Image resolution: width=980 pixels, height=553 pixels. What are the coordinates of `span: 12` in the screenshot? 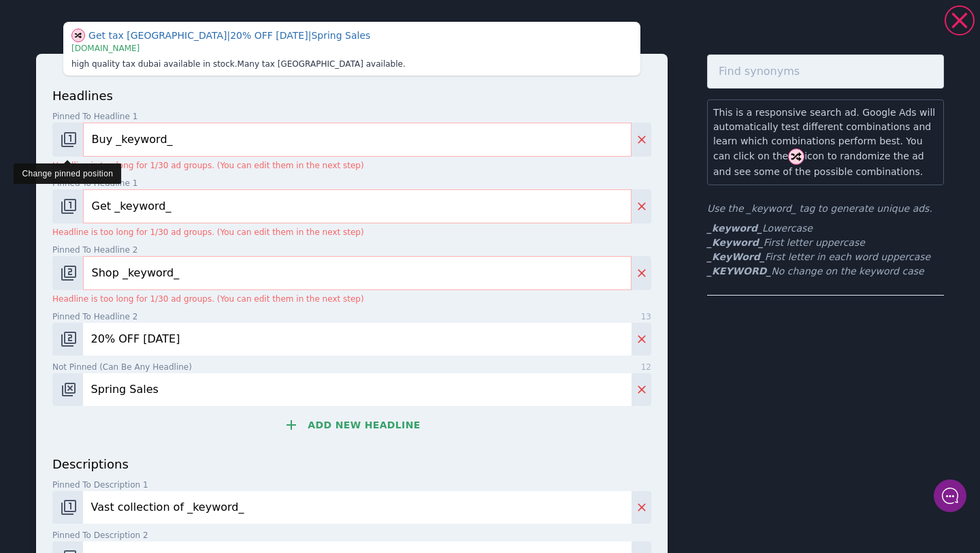 It's located at (646, 367).